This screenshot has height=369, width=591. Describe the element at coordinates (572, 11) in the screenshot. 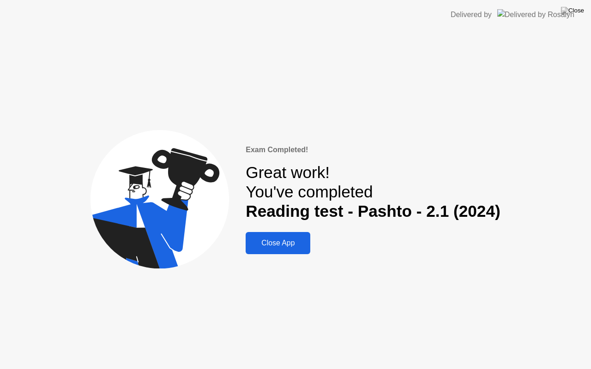

I see `img: Close` at that location.